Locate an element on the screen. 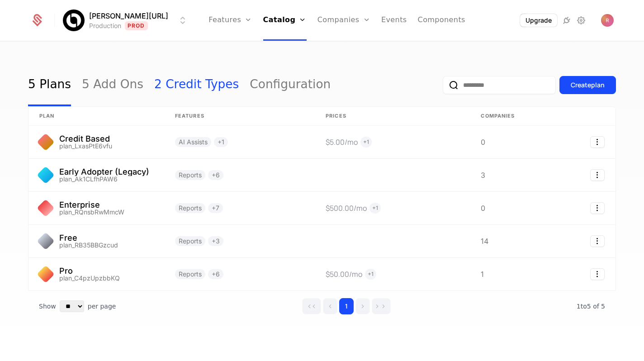 This screenshot has width=644, height=361. button: Go to previous page is located at coordinates (330, 306).